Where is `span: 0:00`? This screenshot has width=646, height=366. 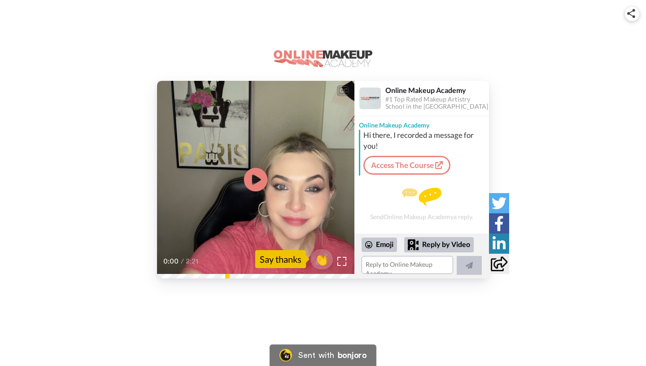
span: 0:00 is located at coordinates (171, 261).